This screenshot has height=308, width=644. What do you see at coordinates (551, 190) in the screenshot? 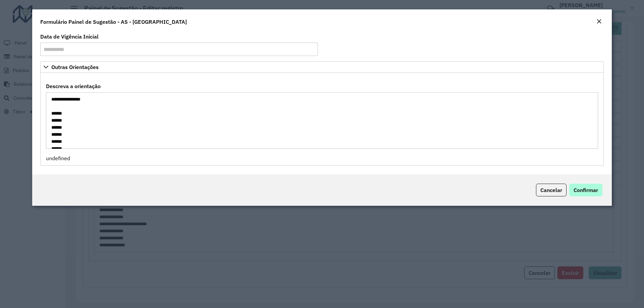
I see `span: Cancelar` at bounding box center [551, 190].